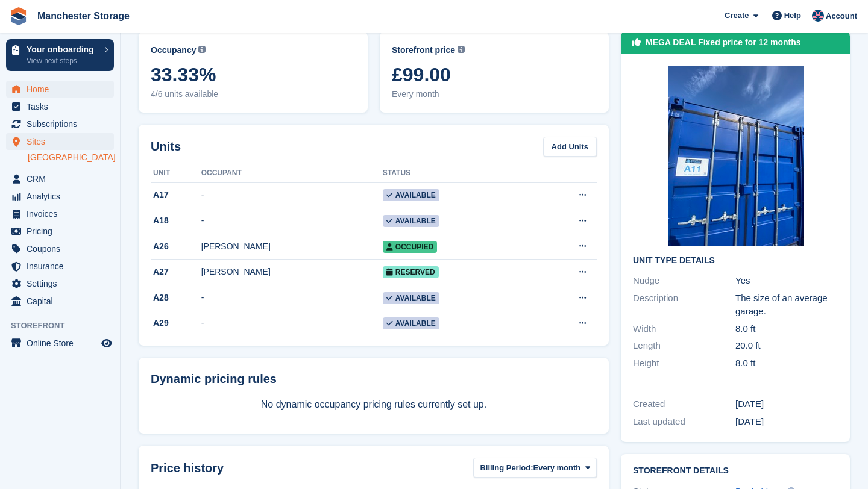 The image size is (868, 489). What do you see at coordinates (60, 55) in the screenshot?
I see `a: Your onboarding View next steps` at bounding box center [60, 55].